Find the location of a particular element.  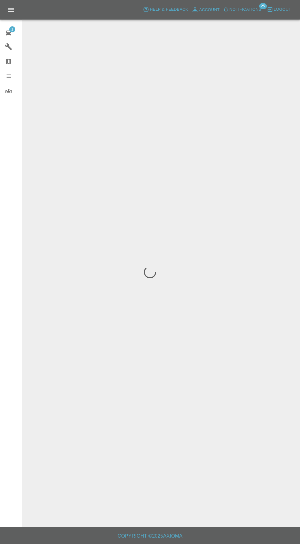

h6: Copyright © 2025 Axioma is located at coordinates (150, 536).